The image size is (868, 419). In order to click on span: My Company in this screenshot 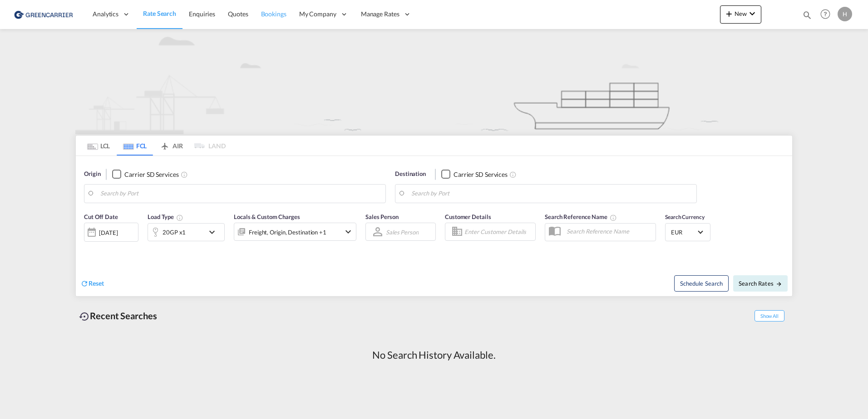, I will do `click(318, 14)`.